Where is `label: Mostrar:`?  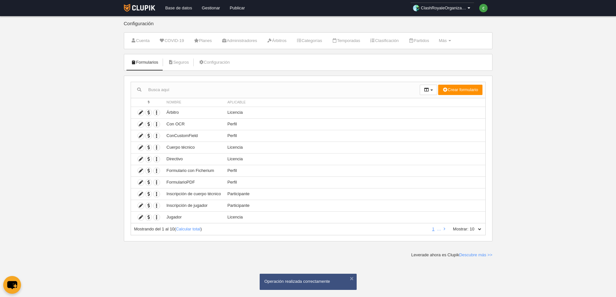 label: Mostrar: is located at coordinates (458, 229).